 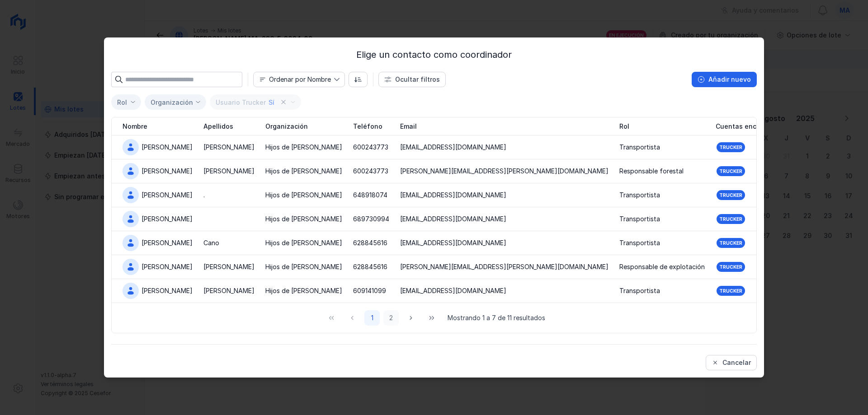 I want to click on div: 609141099, so click(x=369, y=291).